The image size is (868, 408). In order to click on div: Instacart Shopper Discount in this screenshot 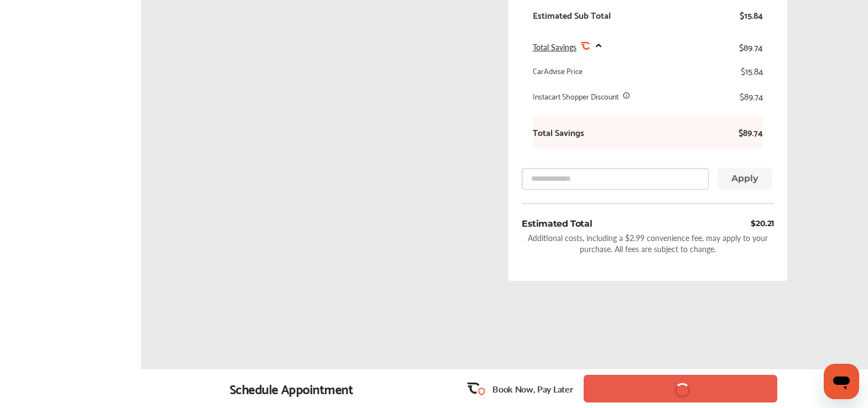, I will do `click(576, 97)`.